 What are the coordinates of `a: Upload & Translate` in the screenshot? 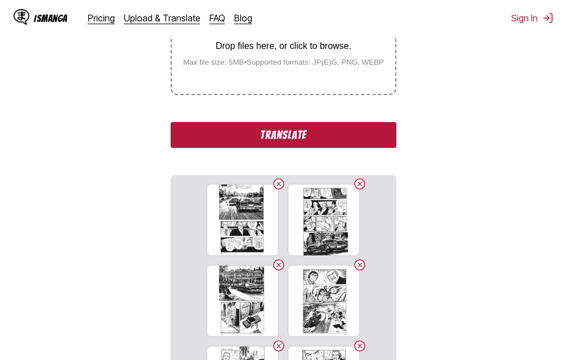 It's located at (162, 18).